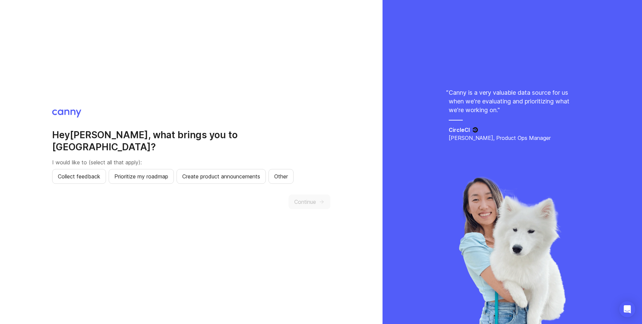 This screenshot has width=642, height=324. What do you see at coordinates (221, 176) in the screenshot?
I see `button: Create product announcements` at bounding box center [221, 176].